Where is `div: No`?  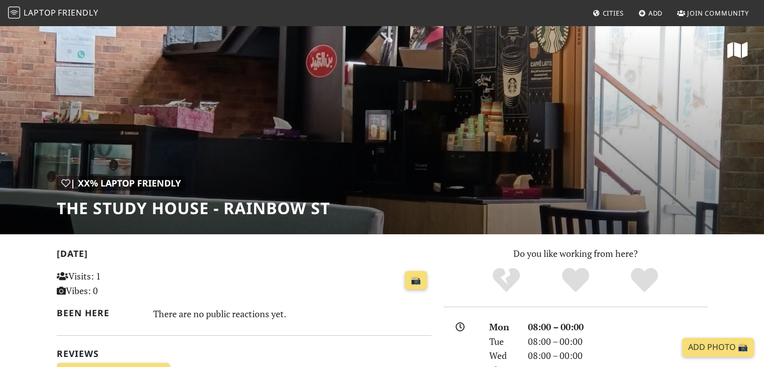 div: No is located at coordinates (506, 280).